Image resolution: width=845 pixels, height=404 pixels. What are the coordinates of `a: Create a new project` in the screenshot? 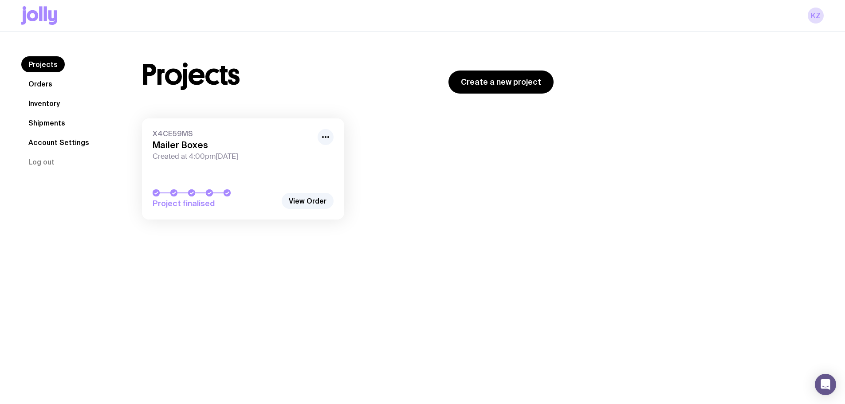 It's located at (501, 82).